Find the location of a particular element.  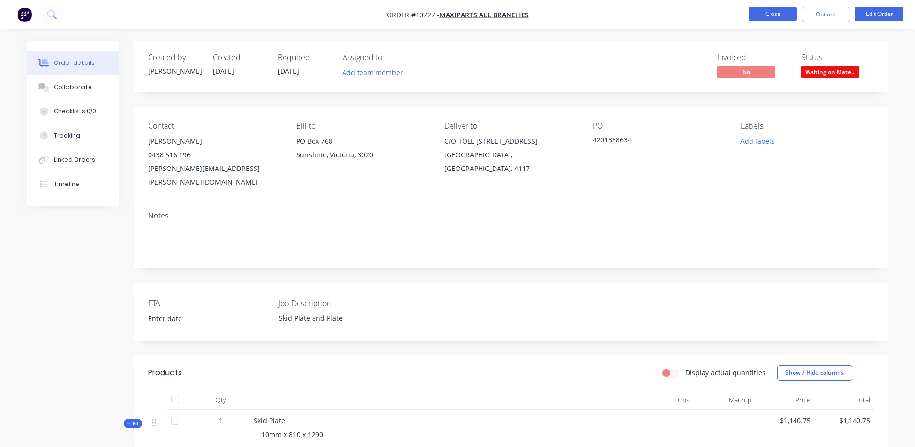

div: Labels is located at coordinates (807, 126).